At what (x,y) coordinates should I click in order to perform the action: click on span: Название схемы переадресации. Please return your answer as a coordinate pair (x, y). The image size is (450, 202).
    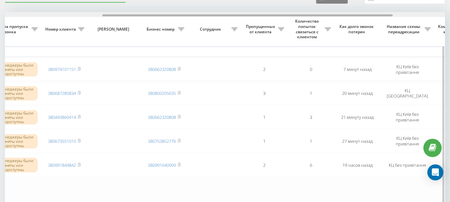
    Looking at the image, I should click on (404, 29).